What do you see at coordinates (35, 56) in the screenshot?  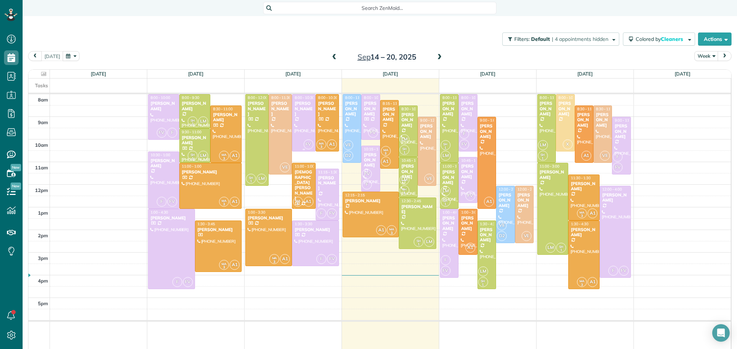 I see `button: prev` at bounding box center [35, 56].